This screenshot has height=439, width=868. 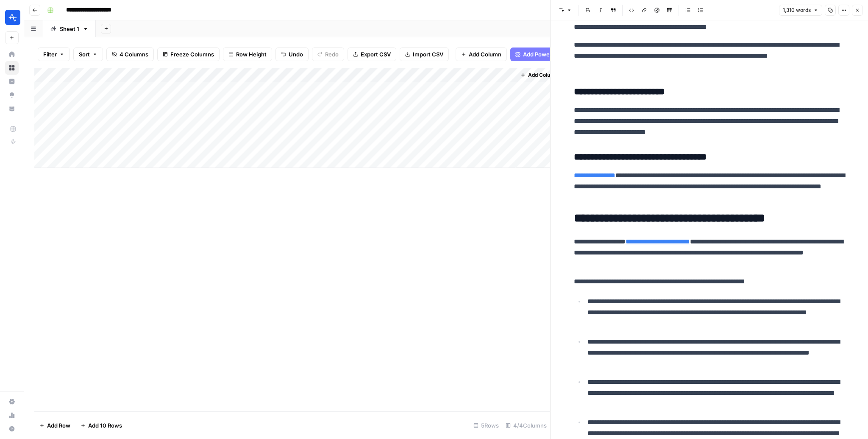 What do you see at coordinates (69, 29) in the screenshot?
I see `div: Sheet 1` at bounding box center [69, 29].